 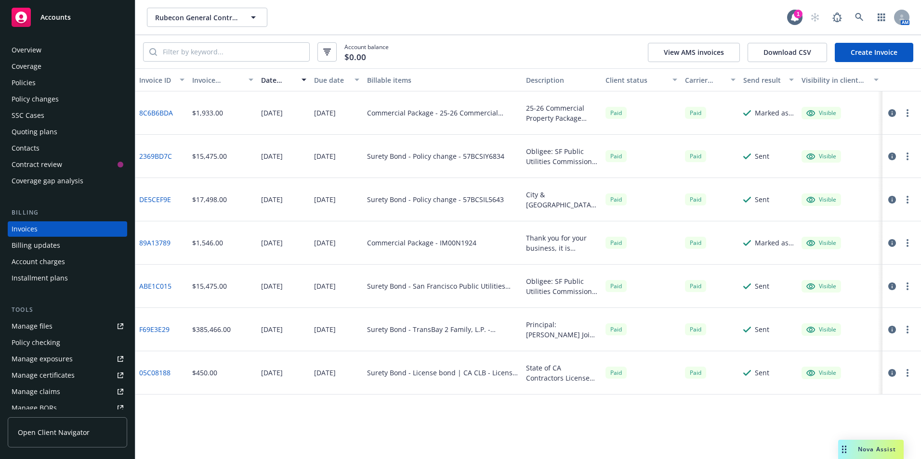 What do you see at coordinates (208, 243) in the screenshot?
I see `div: $1,546.00` at bounding box center [208, 243].